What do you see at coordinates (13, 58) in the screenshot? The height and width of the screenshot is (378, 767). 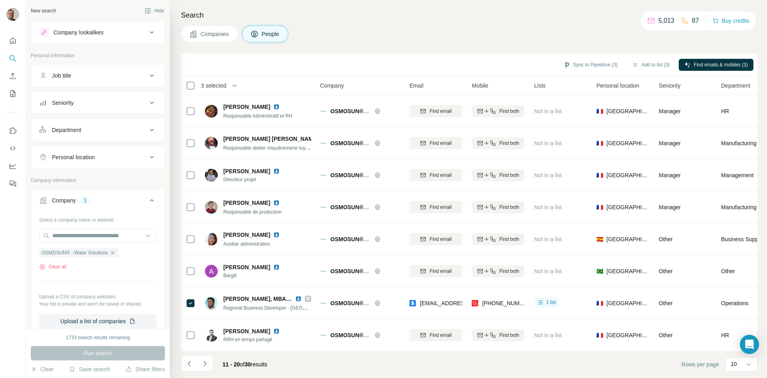 I see `button: Search` at bounding box center [13, 58].